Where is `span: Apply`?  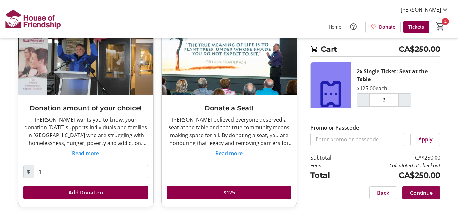
span: Apply is located at coordinates (425, 139).